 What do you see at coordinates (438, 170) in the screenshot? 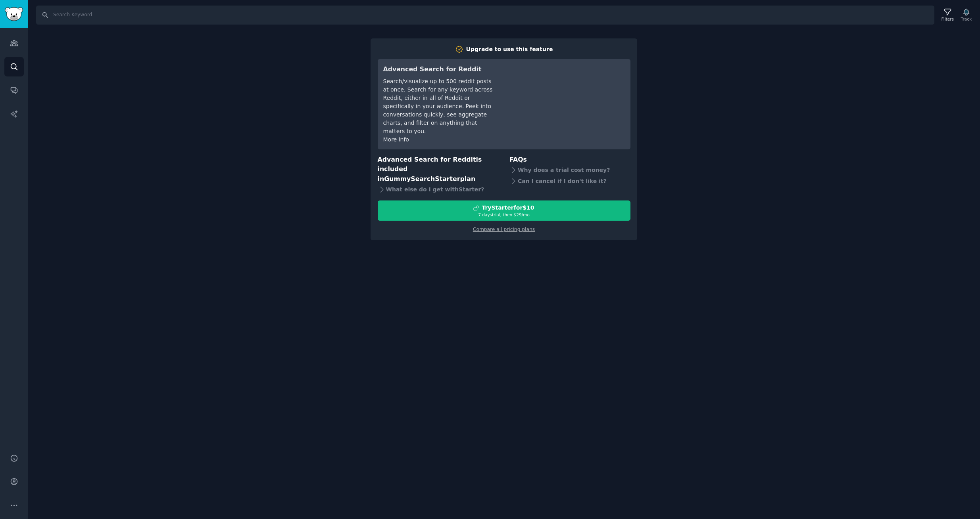
I see `h3: Advanced Search for Reddit is included in plan` at bounding box center [438, 170].